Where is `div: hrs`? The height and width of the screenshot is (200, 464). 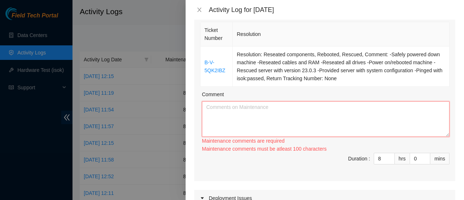 div: hrs is located at coordinates (403, 158).